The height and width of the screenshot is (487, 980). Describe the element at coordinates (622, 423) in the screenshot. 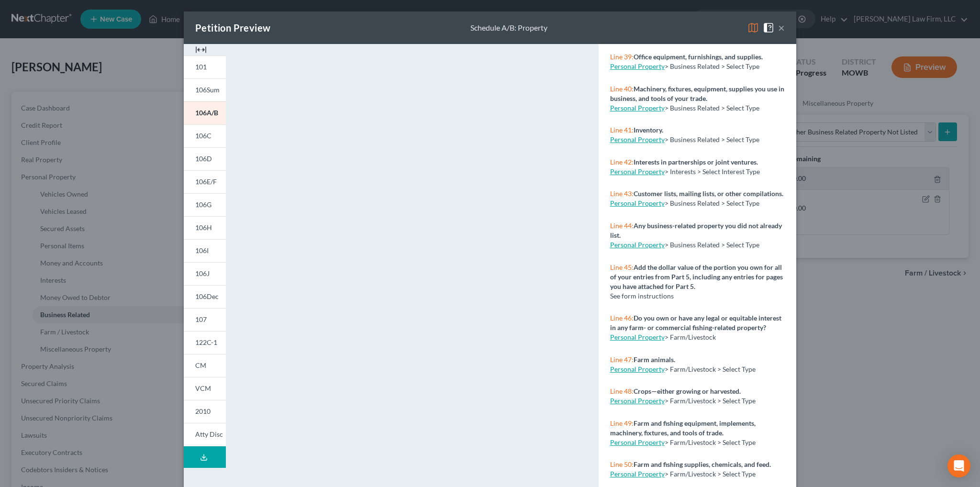

I see `span: Line 49:` at that location.